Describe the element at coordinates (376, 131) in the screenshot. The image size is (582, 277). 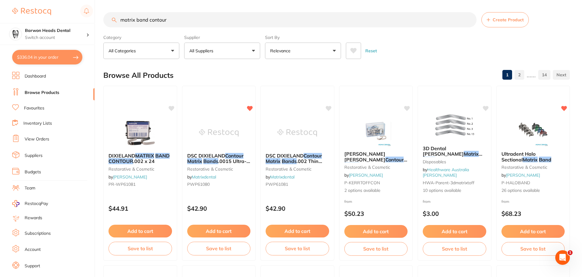
I see `img: Kerr Hawe Tofflemire Contoured Matrix Bands 30/pk` at that location.